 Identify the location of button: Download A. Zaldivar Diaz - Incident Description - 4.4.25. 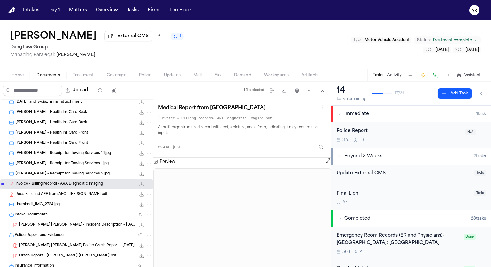
(142, 225).